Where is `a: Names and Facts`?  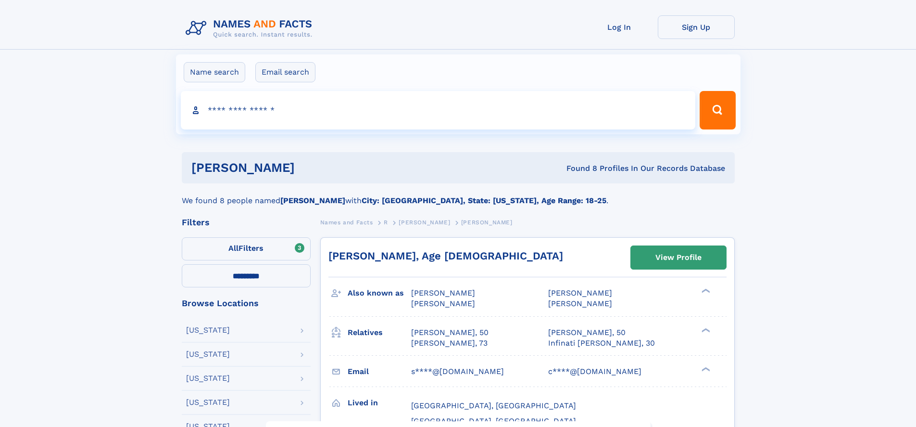 a: Names and Facts is located at coordinates (347, 222).